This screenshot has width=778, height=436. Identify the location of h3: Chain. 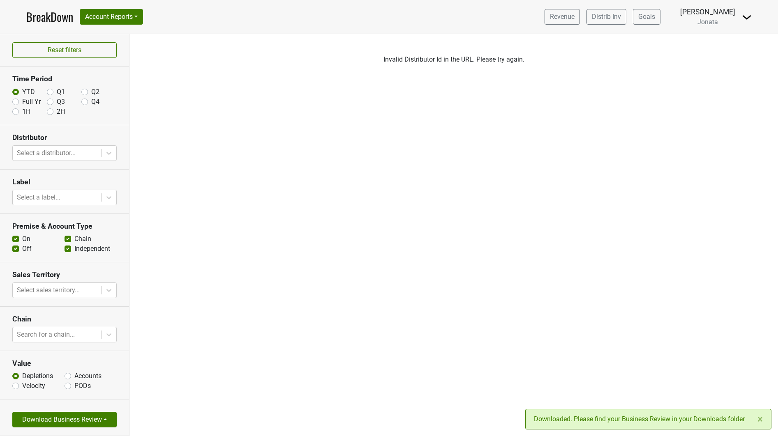
(65, 319).